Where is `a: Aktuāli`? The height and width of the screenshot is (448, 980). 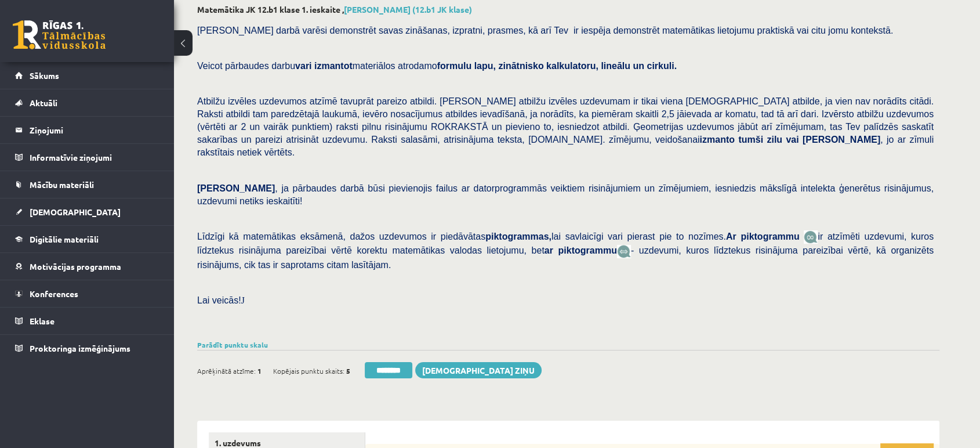 a: Aktuāli is located at coordinates (87, 102).